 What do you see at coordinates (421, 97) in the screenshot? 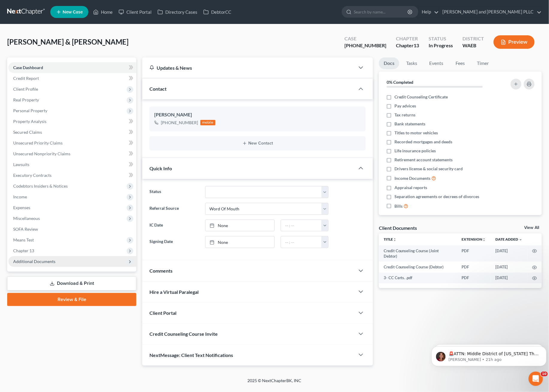
I see `span: Credit Counseling Certificate` at bounding box center [421, 97].